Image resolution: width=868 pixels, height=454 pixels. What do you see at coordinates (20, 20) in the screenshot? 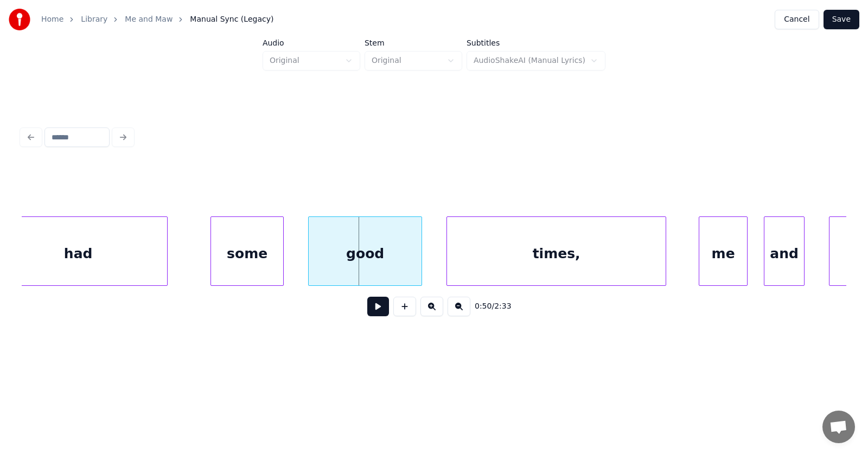
I see `img: youka` at bounding box center [20, 20].